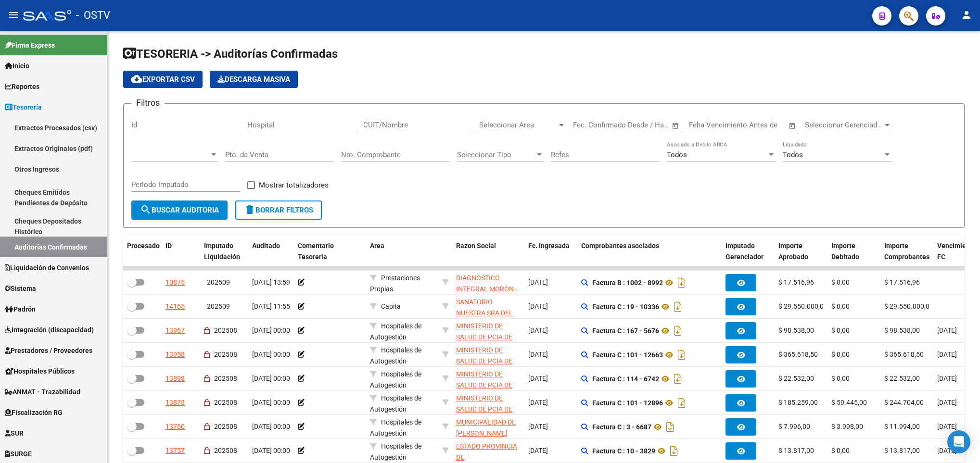 The width and height of the screenshot is (980, 463). Describe the element at coordinates (395, 283) in the screenshot. I see `span: Prestaciones Propias` at that location.